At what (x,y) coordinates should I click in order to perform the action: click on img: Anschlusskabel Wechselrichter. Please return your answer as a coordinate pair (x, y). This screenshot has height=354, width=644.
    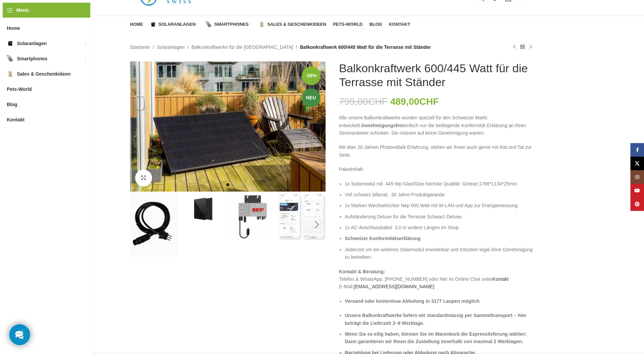
    Looking at the image, I should click on (154, 225).